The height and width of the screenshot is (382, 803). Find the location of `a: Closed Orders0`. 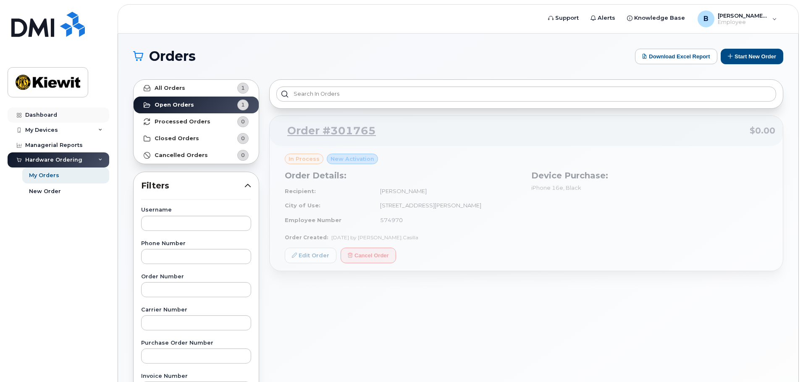

a: Closed Orders0 is located at coordinates (196, 139).